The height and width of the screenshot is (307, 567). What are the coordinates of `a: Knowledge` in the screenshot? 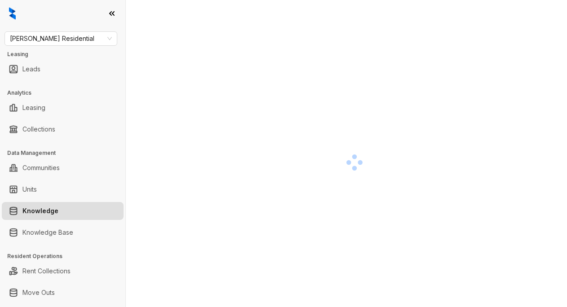 It's located at (40, 211).